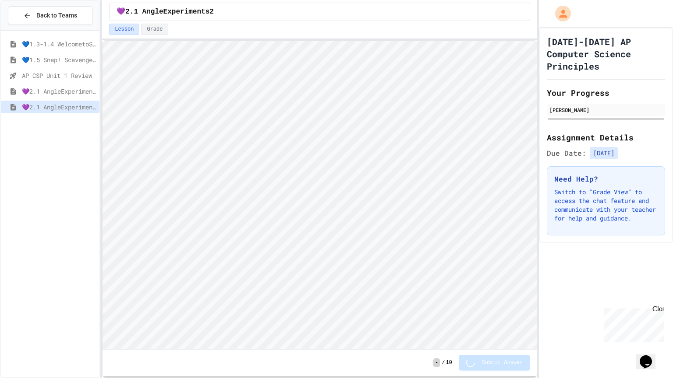 This screenshot has width=673, height=378. What do you see at coordinates (606, 205) in the screenshot?
I see `p: Switch to "Grade View" to access the chat feature and communicate with your teacher for help and ...` at bounding box center [606, 205].